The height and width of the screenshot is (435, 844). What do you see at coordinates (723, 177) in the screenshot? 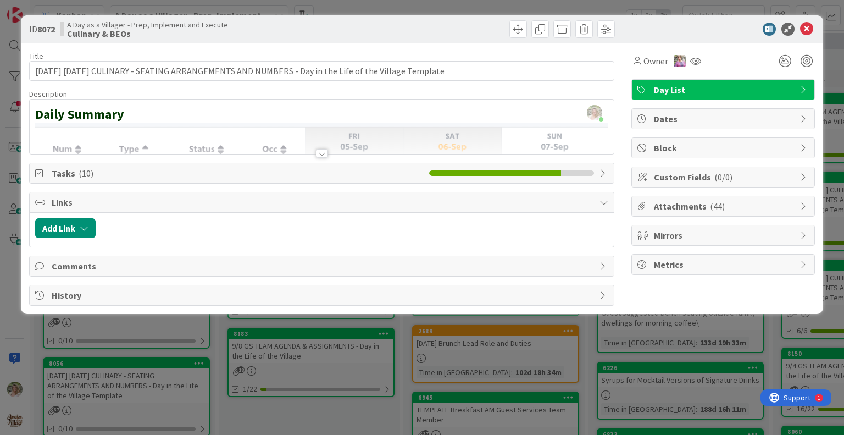
I see `span: ( 0/0 )` at bounding box center [723, 177].